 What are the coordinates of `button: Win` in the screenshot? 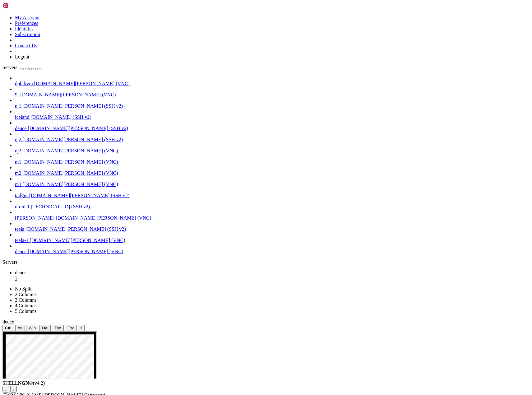 It's located at (32, 328).